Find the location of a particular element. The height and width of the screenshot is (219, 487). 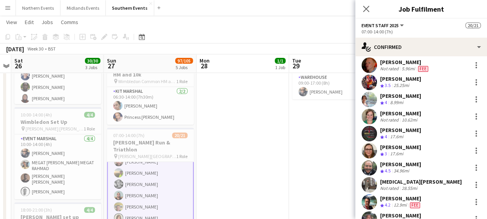

a: Jobs is located at coordinates (47, 22).